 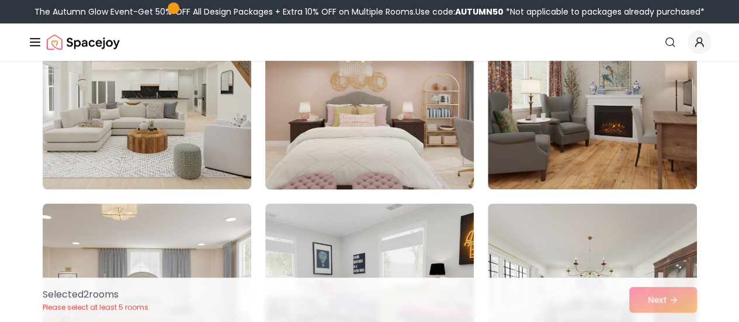 I want to click on span: Use code:, so click(x=459, y=12).